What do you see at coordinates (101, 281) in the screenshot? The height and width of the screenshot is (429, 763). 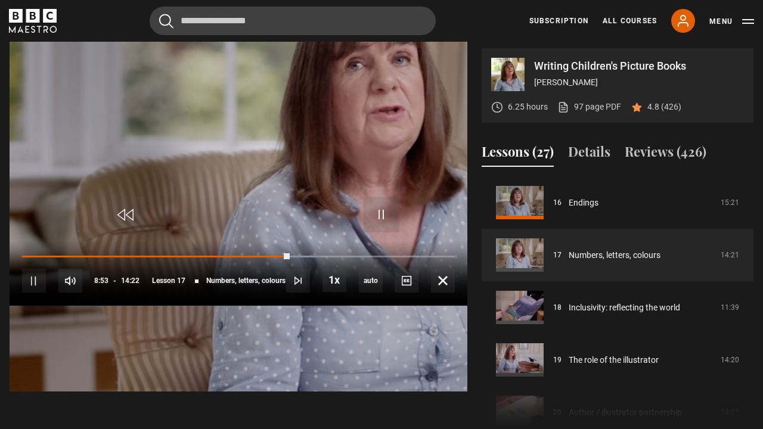 I see `span: 8:53` at bounding box center [101, 281].